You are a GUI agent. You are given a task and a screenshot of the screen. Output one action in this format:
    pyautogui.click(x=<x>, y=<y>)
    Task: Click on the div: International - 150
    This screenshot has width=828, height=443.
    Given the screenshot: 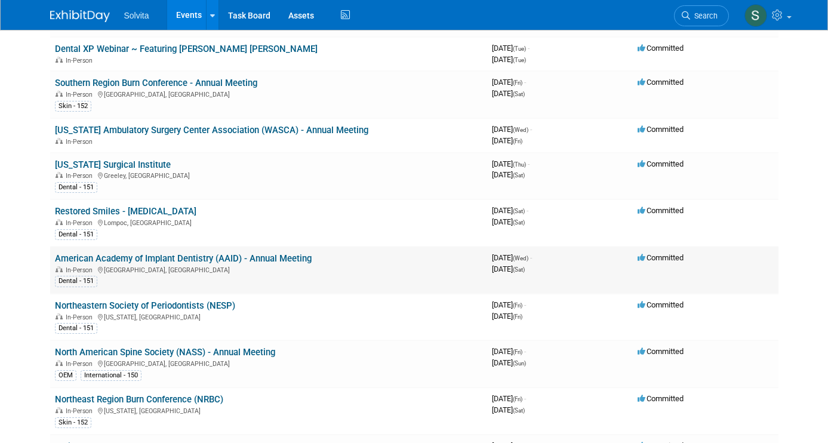 What is the action you would take?
    pyautogui.click(x=111, y=375)
    